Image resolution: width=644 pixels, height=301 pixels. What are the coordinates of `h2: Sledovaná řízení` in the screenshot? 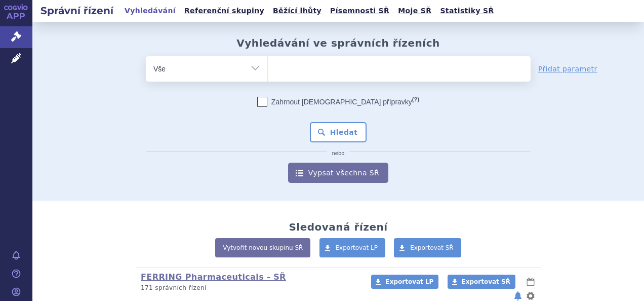 It's located at (337, 227).